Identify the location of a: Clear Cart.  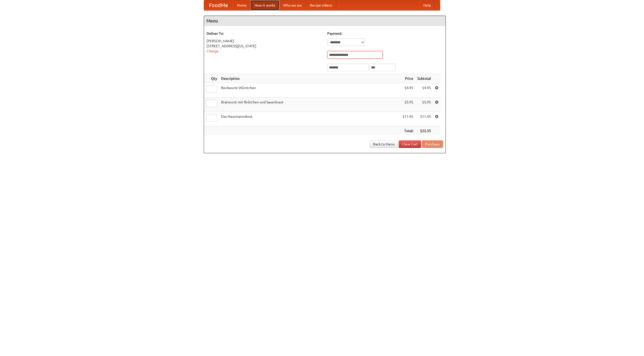
(410, 144).